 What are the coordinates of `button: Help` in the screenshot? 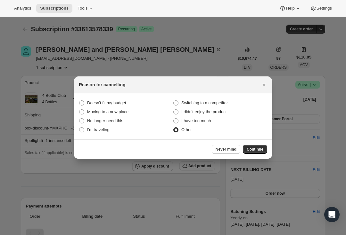 It's located at (290, 8).